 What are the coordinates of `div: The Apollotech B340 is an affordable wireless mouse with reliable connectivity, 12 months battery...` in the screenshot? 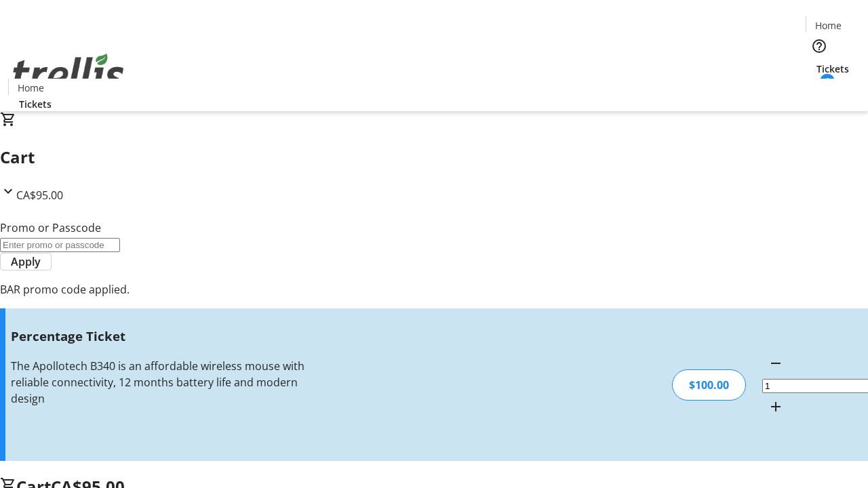 It's located at (158, 382).